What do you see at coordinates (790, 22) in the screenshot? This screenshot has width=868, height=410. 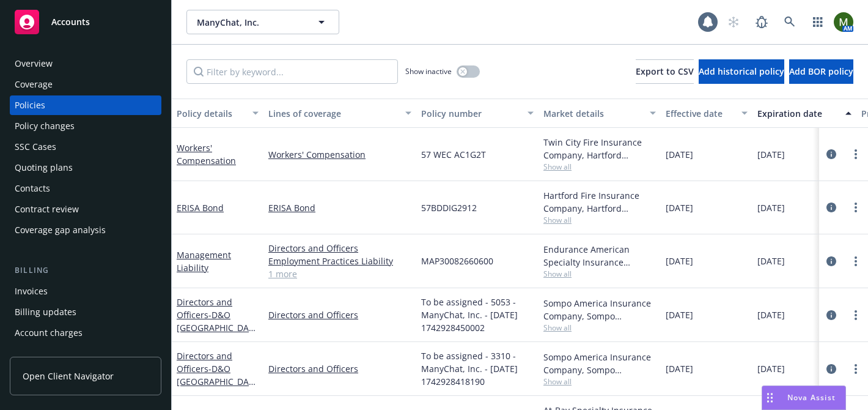 I see `a: Search` at bounding box center [790, 22].